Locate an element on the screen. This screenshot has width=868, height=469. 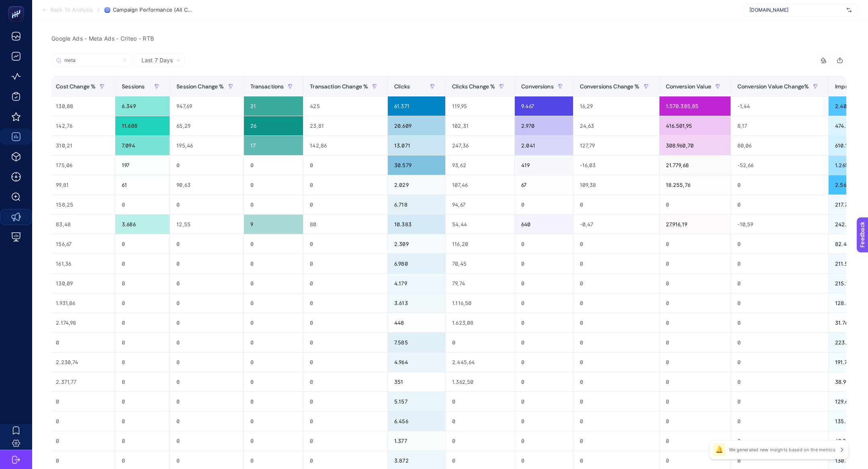
span: Campaign Performance (All Channel) is located at coordinates (153, 10).